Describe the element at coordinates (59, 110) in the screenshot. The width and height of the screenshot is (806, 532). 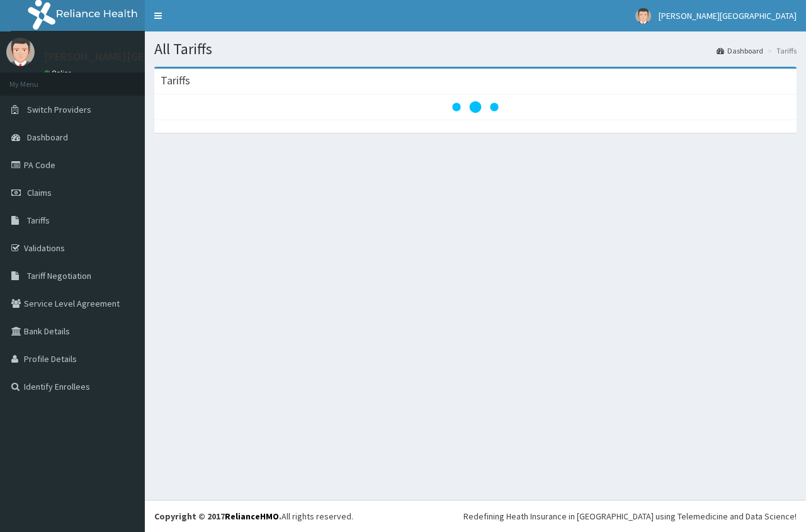
I see `span: Switch Providers` at that location.